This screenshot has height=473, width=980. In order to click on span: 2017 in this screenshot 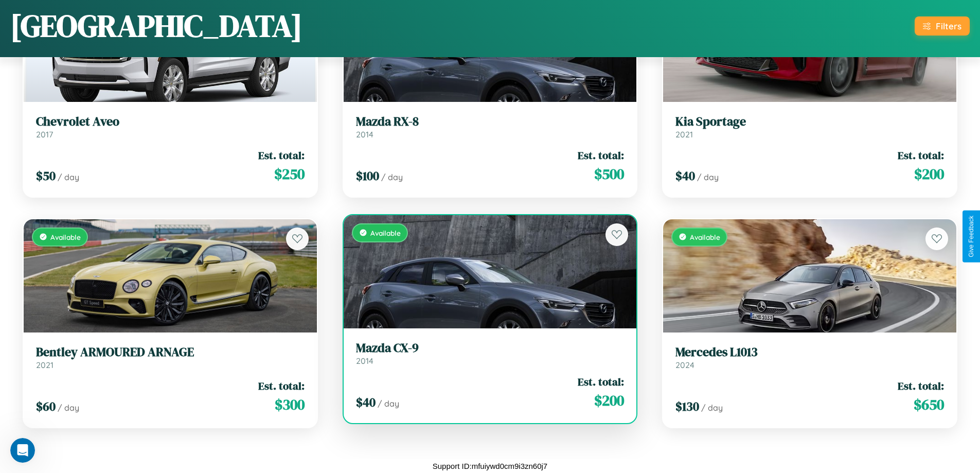, I will do `click(44, 135)`.